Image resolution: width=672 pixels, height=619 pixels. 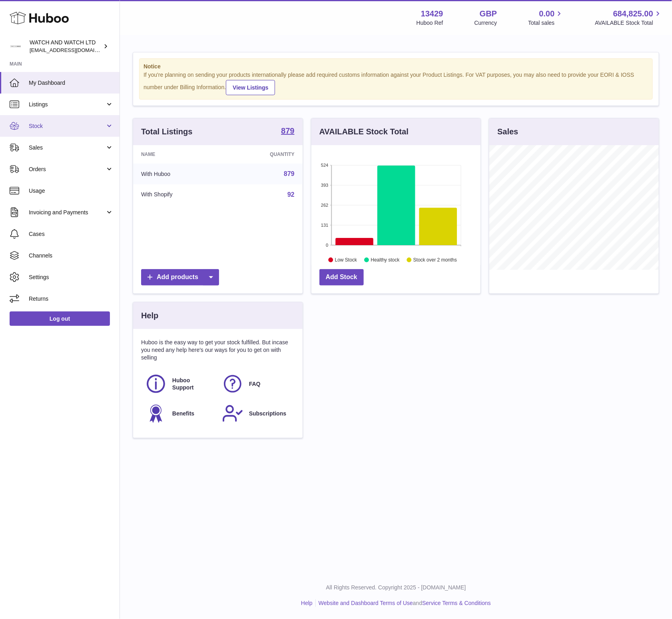 I want to click on a: Add products, so click(x=180, y=277).